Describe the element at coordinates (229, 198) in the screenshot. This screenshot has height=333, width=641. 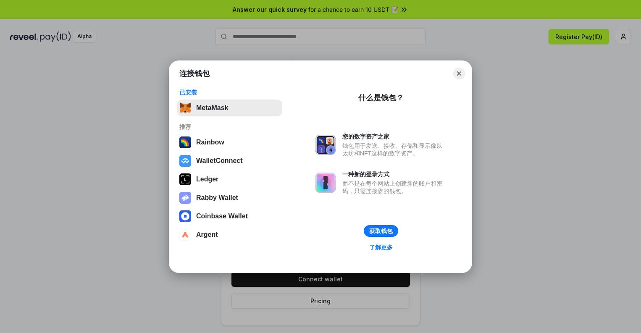
I see `button: Rabby Wallet` at that location.